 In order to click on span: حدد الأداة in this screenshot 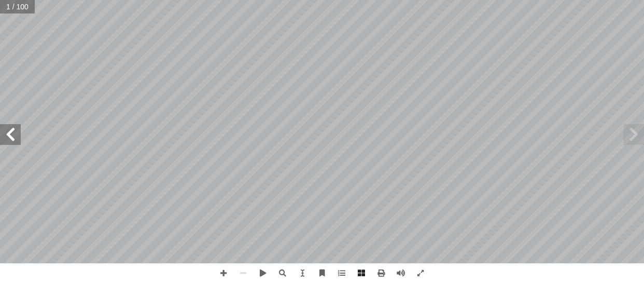, I will do `click(302, 273)`.